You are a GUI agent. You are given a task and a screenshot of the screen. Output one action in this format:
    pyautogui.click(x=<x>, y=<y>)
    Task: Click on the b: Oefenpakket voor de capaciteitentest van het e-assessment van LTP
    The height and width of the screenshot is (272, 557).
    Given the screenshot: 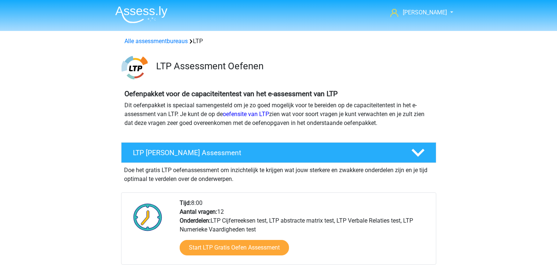 What is the action you would take?
    pyautogui.click(x=231, y=93)
    